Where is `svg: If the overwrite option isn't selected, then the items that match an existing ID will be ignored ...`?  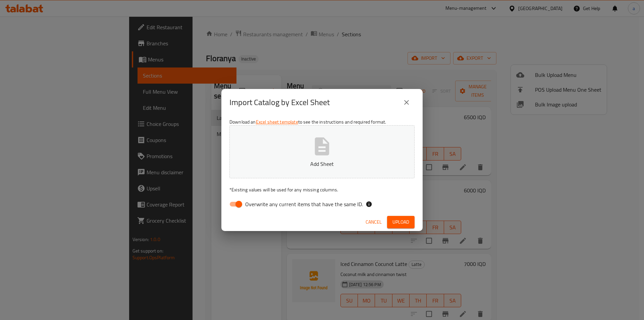 svg: If the overwrite option isn't selected, then the items that match an existing ID will be ignored ... is located at coordinates (369, 204).